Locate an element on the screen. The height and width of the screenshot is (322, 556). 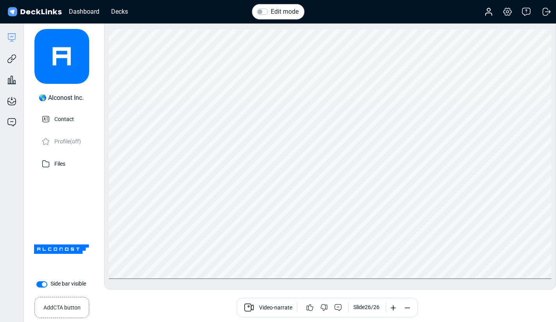
p: Files is located at coordinates (60, 163).